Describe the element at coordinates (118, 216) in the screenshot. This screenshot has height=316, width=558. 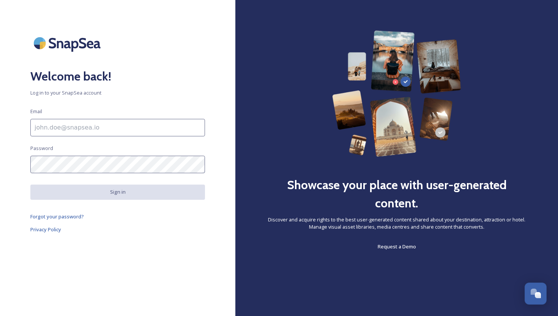
I see `a: Forgot your password?` at that location.